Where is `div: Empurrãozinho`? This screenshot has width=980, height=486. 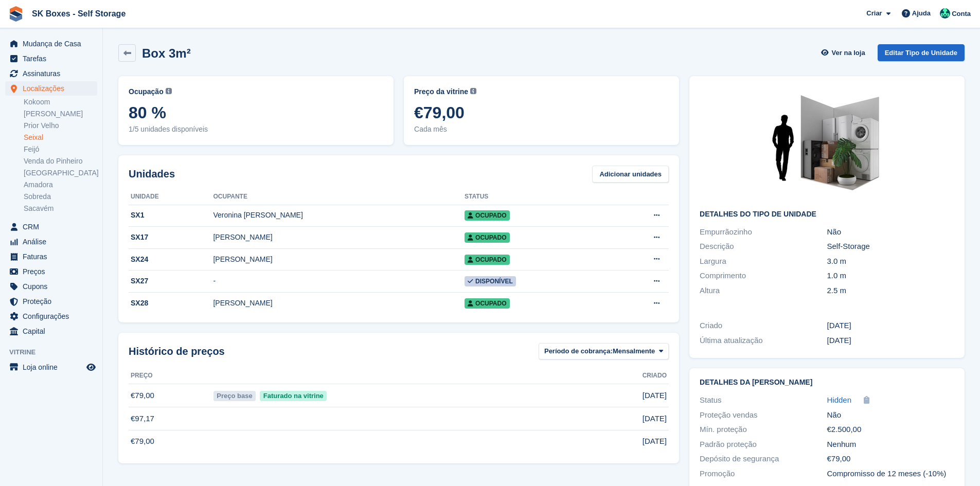 div: Empurrãozinho is located at coordinates (763, 232).